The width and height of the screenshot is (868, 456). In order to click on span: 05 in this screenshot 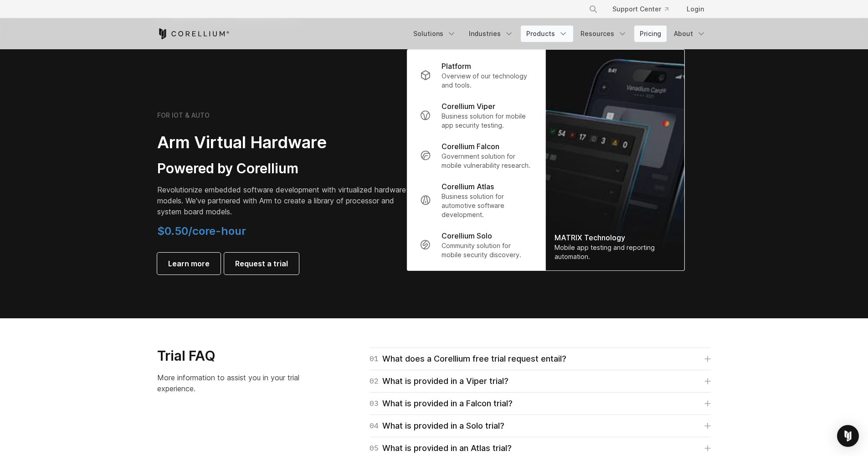, I will do `click(374, 449)`.